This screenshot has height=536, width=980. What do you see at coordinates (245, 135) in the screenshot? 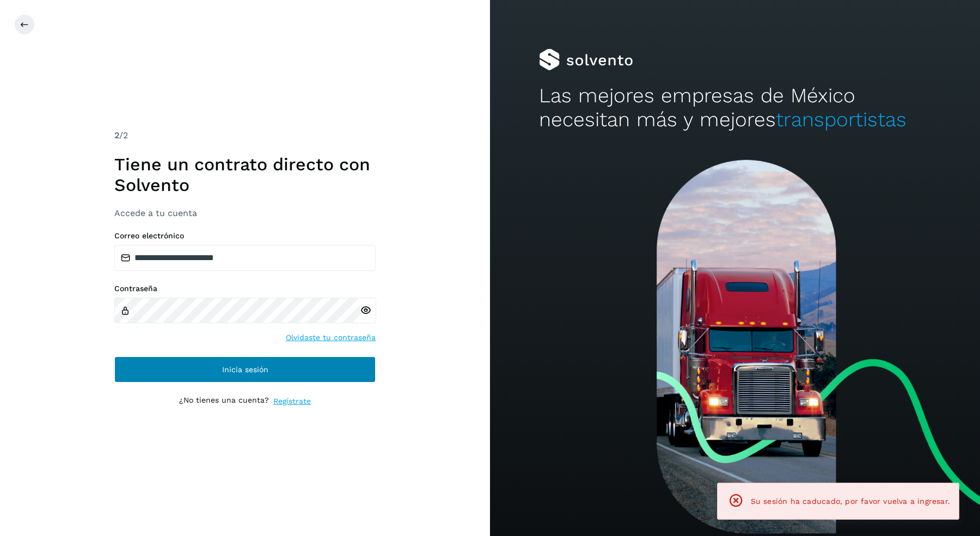
I see `div: /2` at bounding box center [245, 135].